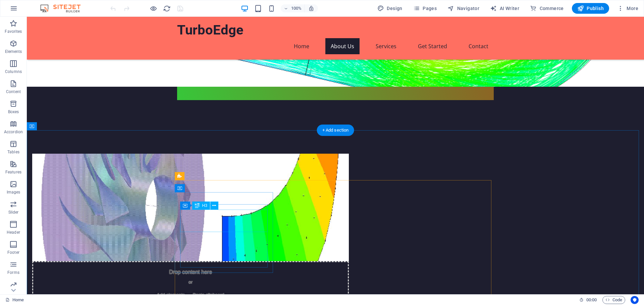 This screenshot has height=305, width=644. I want to click on button: 100%, so click(293, 8).